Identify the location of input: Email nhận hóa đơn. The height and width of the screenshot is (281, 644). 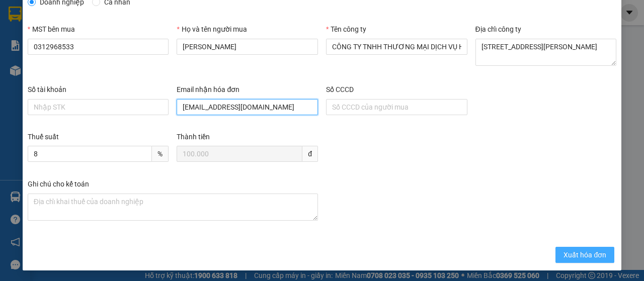
(247, 107).